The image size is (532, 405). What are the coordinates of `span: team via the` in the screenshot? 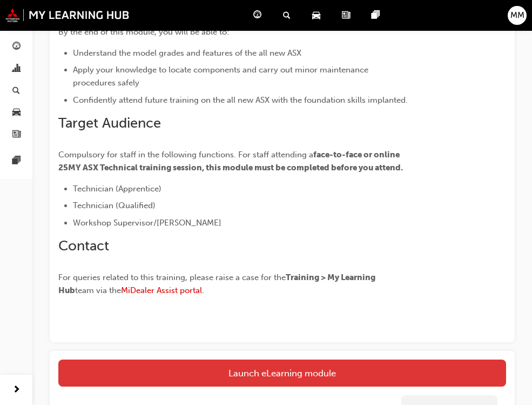 It's located at (98, 290).